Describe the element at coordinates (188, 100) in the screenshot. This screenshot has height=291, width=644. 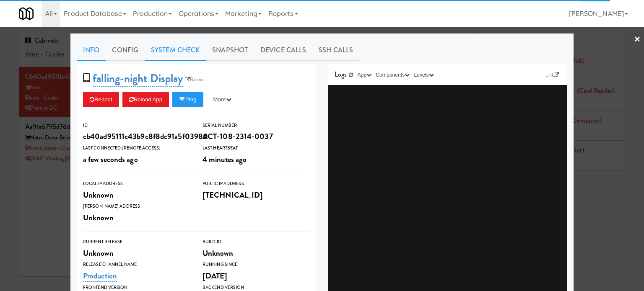
I see `button: Ping` at that location.